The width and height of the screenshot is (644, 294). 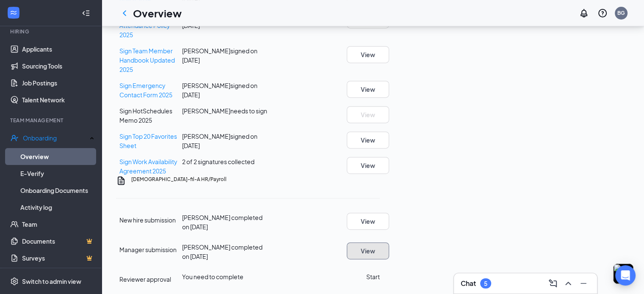 What do you see at coordinates (625, 275) in the screenshot?
I see `div: Open Intercom Messenger` at bounding box center [625, 275].